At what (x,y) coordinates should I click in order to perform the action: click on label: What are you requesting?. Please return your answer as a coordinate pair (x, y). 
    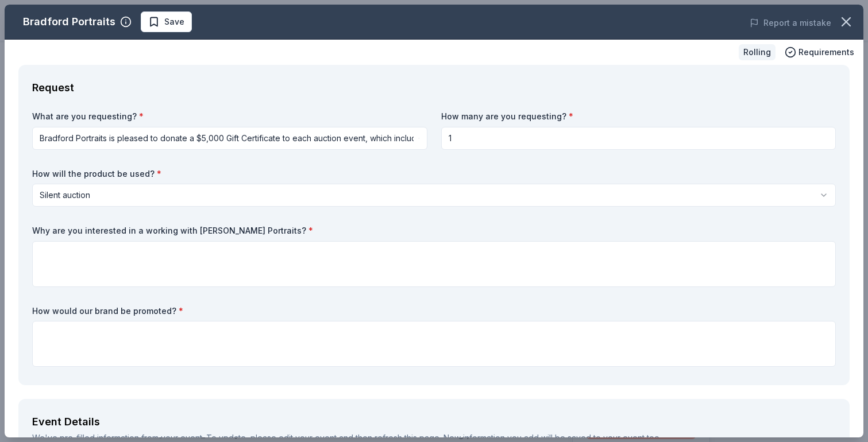
    Looking at the image, I should click on (230, 117).